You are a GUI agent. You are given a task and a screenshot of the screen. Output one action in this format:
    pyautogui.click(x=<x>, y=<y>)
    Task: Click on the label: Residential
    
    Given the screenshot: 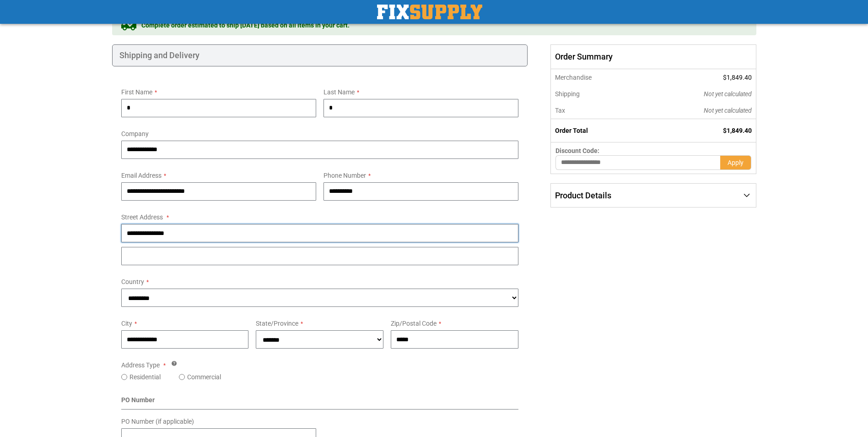 What is the action you would take?
    pyautogui.click(x=145, y=377)
    